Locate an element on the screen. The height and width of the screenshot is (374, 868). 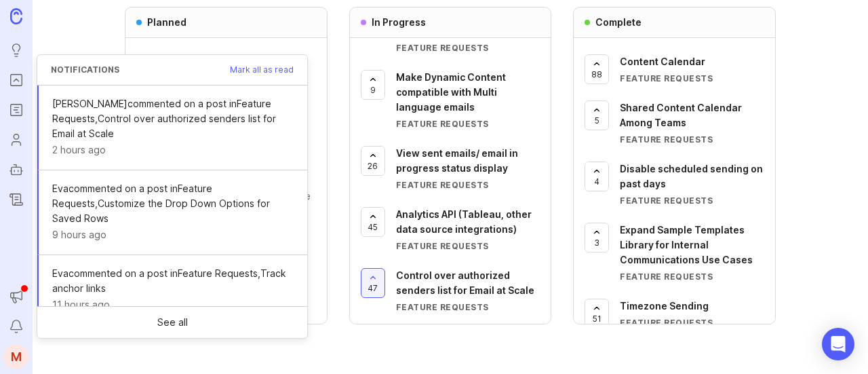
span: Disable scheduled sending on past days is located at coordinates (691, 176).